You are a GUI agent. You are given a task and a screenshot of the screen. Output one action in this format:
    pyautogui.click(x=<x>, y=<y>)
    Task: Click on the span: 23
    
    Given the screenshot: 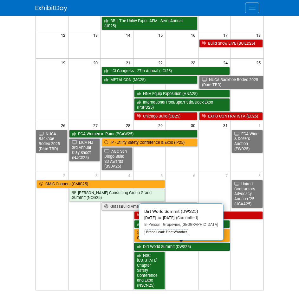 What is the action you would take?
    pyautogui.click(x=194, y=62)
    